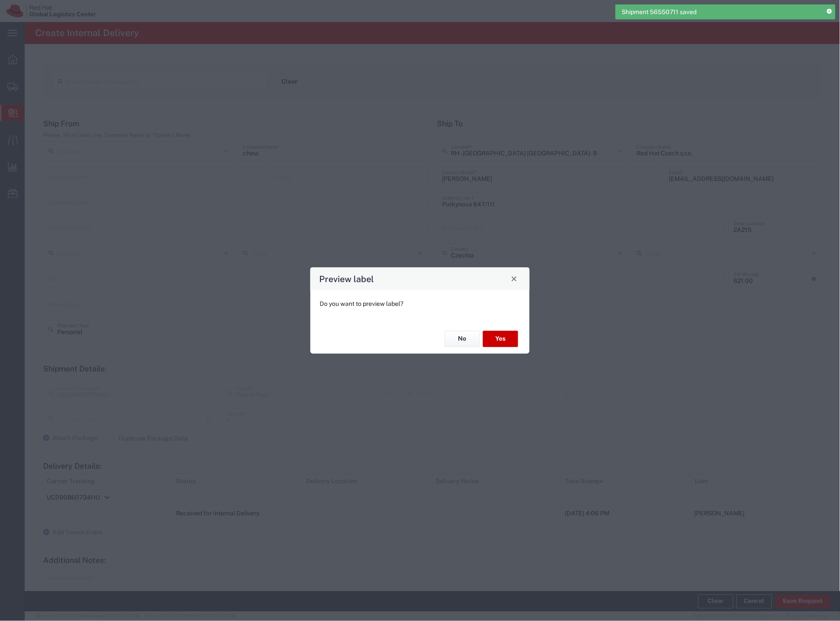  What do you see at coordinates (514, 279) in the screenshot?
I see `button: Close` at bounding box center [514, 279].